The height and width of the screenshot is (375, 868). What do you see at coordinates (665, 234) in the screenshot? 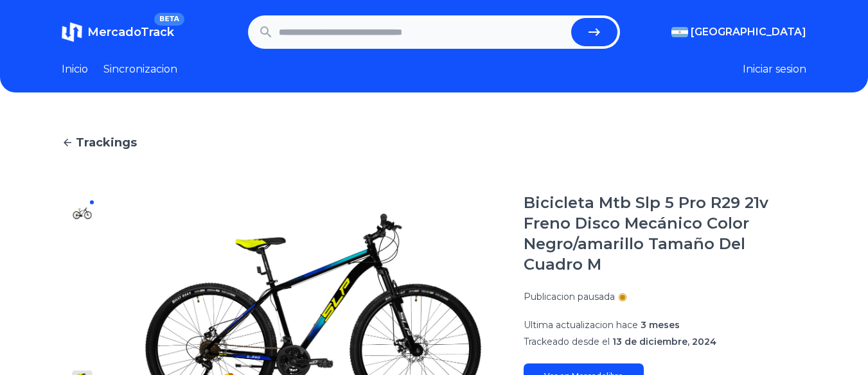
I see `h1: Bicicleta Mtb Slp 5 Pro R29 21v Freno Disco Mecánico Color Negro/amarillo Tamaño Del Cuadro M` at bounding box center [665, 234].